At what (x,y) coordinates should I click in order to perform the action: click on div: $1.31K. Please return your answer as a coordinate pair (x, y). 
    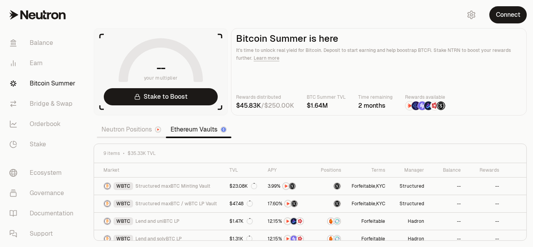
    Looking at the image, I should click on (241, 239).